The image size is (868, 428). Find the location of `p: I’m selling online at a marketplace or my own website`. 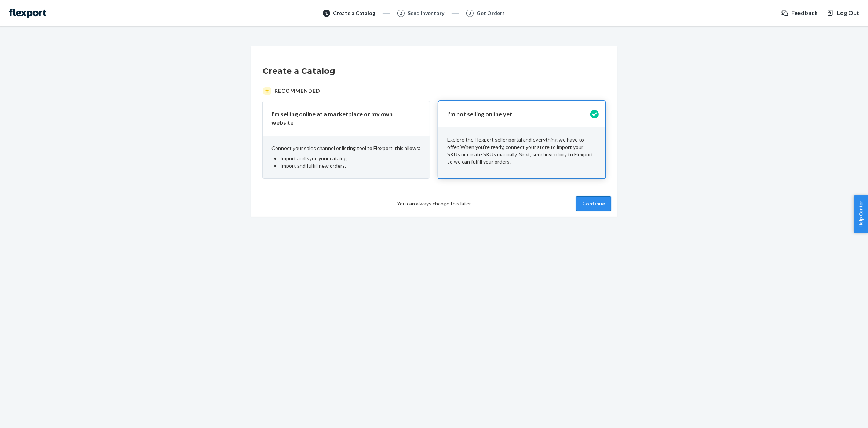

p: I’m selling online at a marketplace or my own website is located at coordinates (341, 119).